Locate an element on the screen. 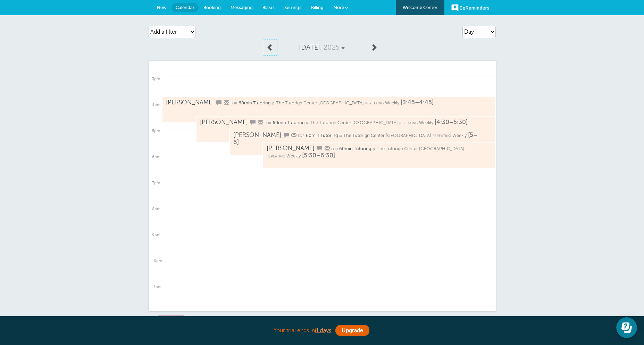  div: Your trial ends in . is located at coordinates (322, 330).